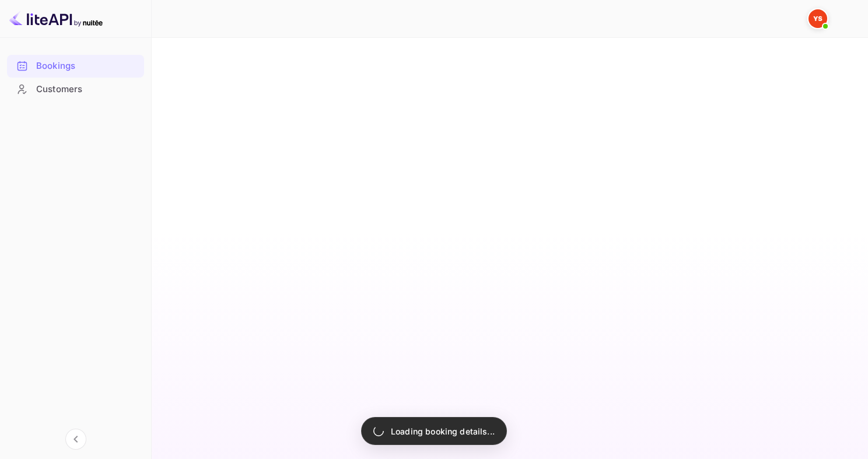 Image resolution: width=868 pixels, height=459 pixels. Describe the element at coordinates (75, 89) in the screenshot. I see `a: Customers` at that location.